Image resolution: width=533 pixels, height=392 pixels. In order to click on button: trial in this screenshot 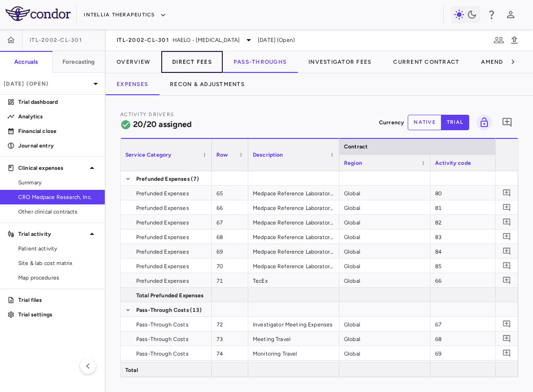, I will do `click(455, 122)`.